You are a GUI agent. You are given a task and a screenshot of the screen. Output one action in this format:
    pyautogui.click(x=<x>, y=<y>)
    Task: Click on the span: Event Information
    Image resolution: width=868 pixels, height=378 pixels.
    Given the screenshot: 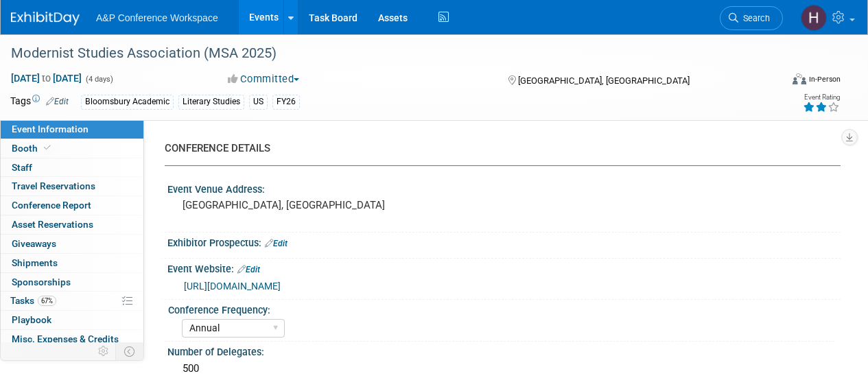 What is the action you would take?
    pyautogui.click(x=51, y=129)
    